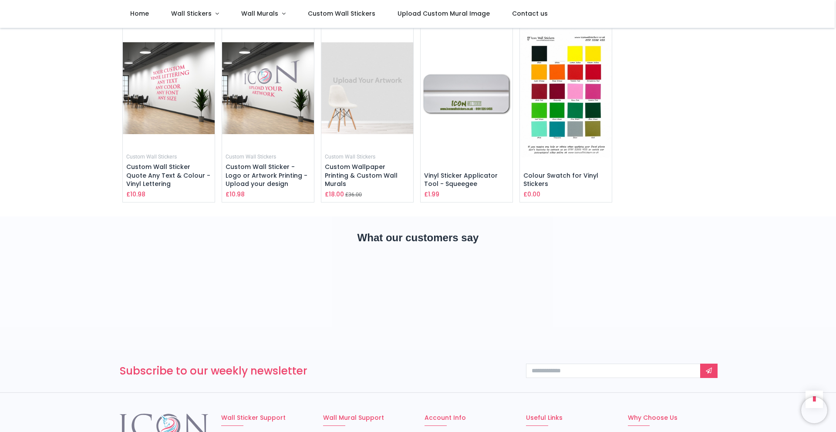  I want to click on span: 1.99, so click(433, 194).